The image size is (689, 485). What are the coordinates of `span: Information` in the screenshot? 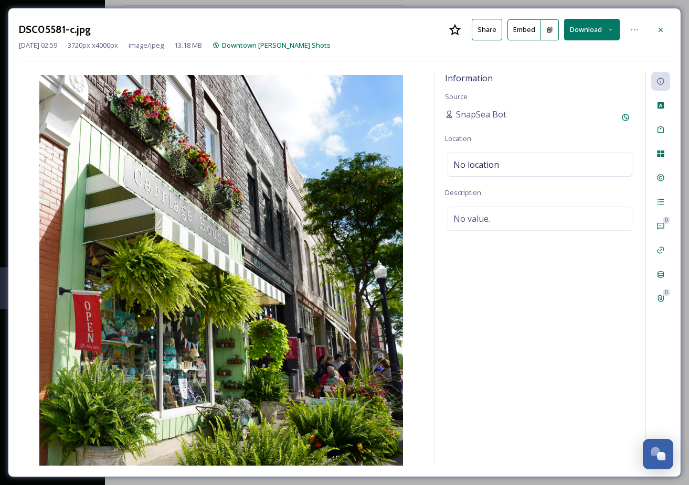 It's located at (468, 78).